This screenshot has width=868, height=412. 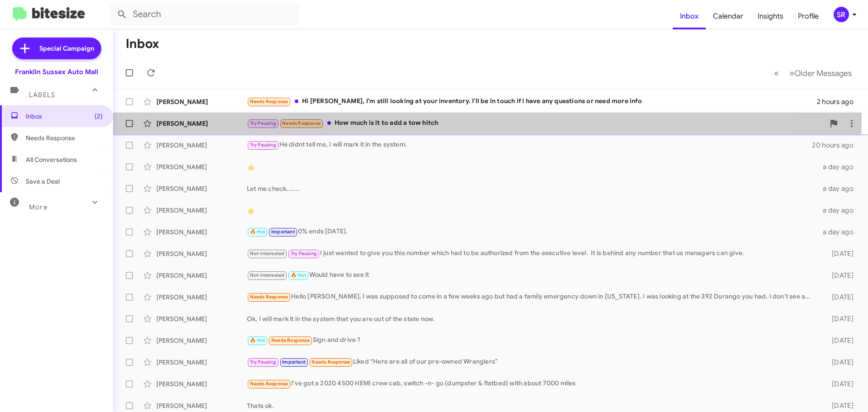 What do you see at coordinates (529, 145) in the screenshot?
I see `div: He didnt tell me, I will mark it in the system.` at bounding box center [529, 145].